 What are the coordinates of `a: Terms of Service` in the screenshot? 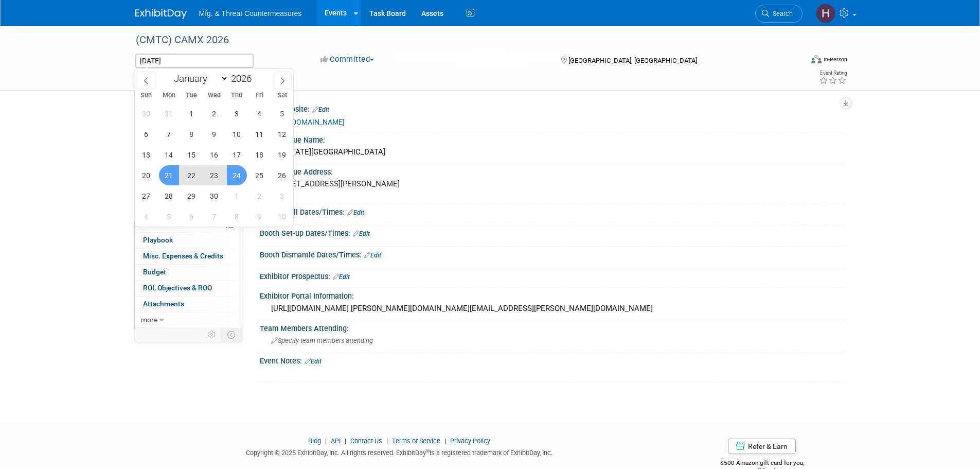 It's located at (417, 441).